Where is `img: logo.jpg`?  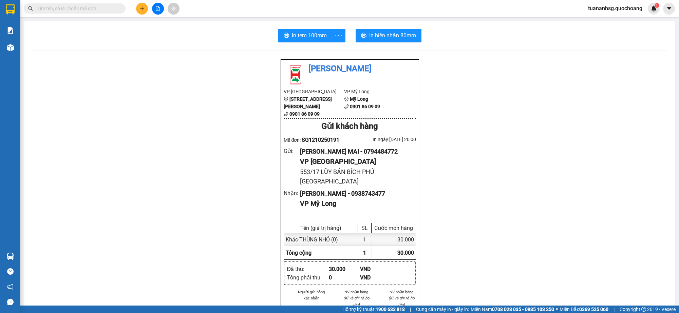 img: logo.jpg is located at coordinates (296, 74).